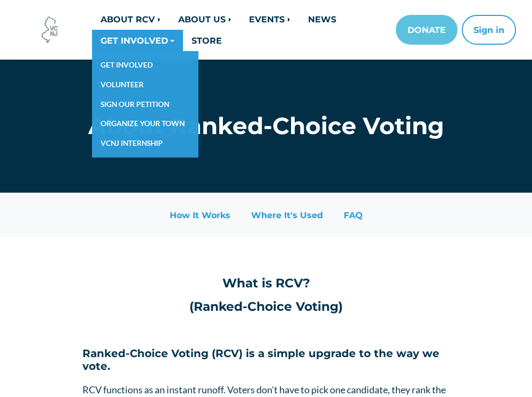 The height and width of the screenshot is (397, 532). I want to click on img: Voter Choice NJ, so click(50, 30).